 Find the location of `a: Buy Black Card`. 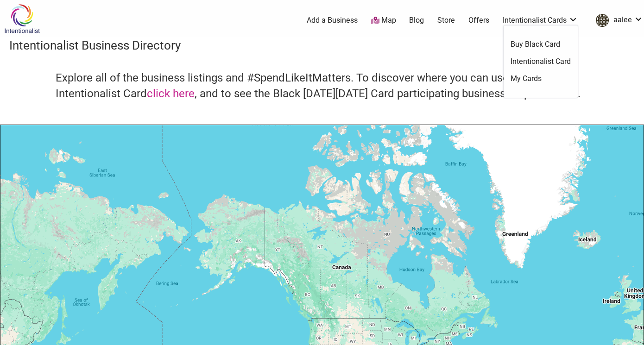

a: Buy Black Card is located at coordinates (541, 44).